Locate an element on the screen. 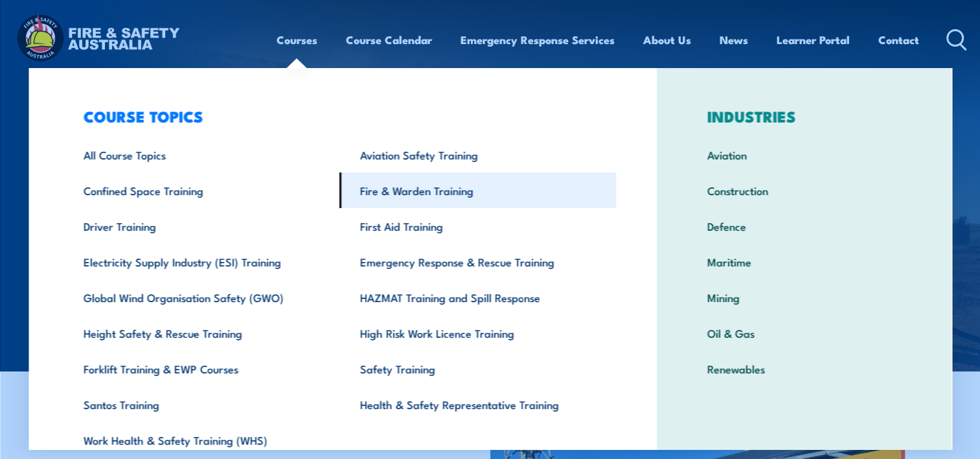  a: Defence is located at coordinates (804, 226).